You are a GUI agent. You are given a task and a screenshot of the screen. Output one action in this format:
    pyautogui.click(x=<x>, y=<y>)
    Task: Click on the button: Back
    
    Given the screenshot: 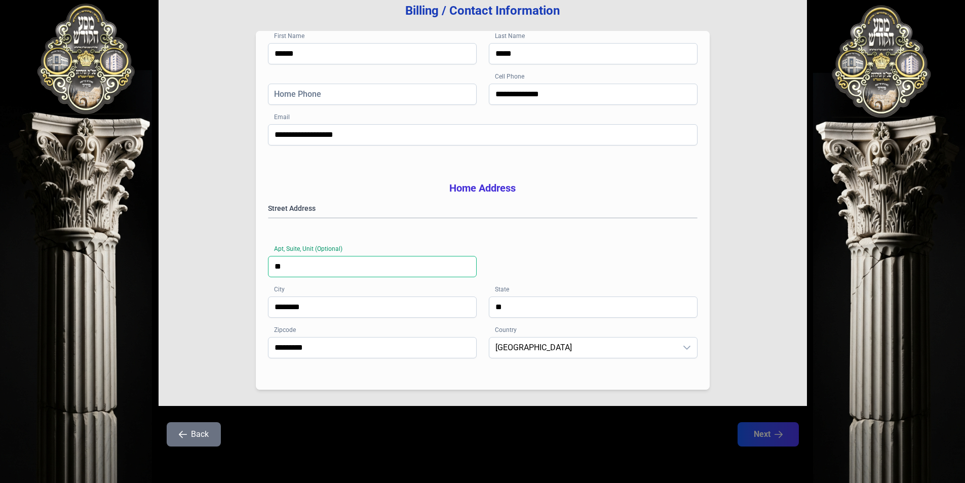 What is the action you would take?
    pyautogui.click(x=193, y=434)
    